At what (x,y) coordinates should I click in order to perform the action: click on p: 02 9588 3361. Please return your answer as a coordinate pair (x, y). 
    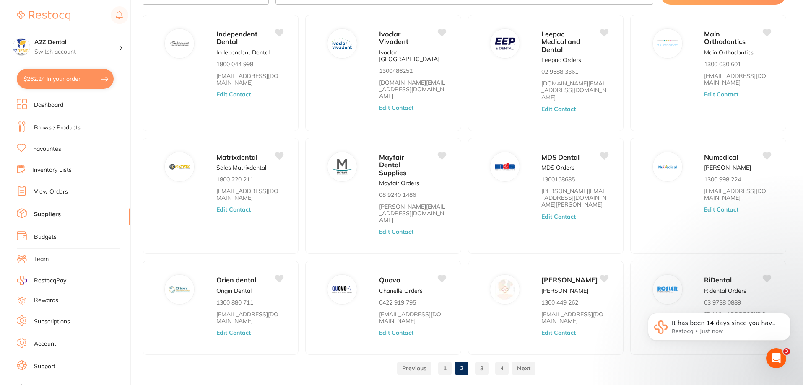
    Looking at the image, I should click on (560, 72).